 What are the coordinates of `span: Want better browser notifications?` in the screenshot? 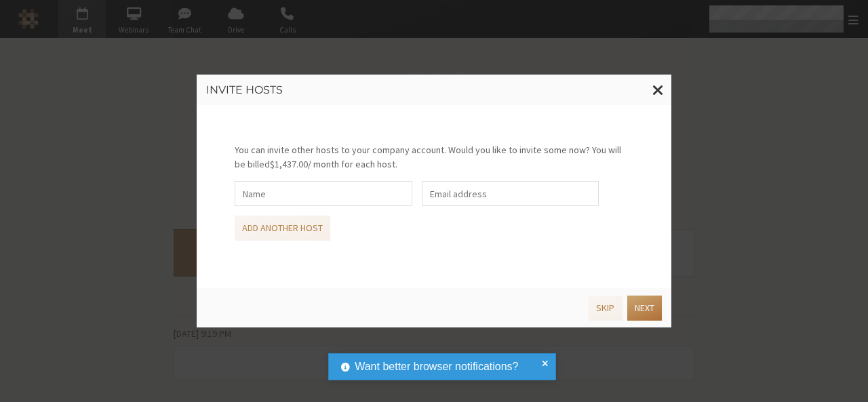 It's located at (436, 367).